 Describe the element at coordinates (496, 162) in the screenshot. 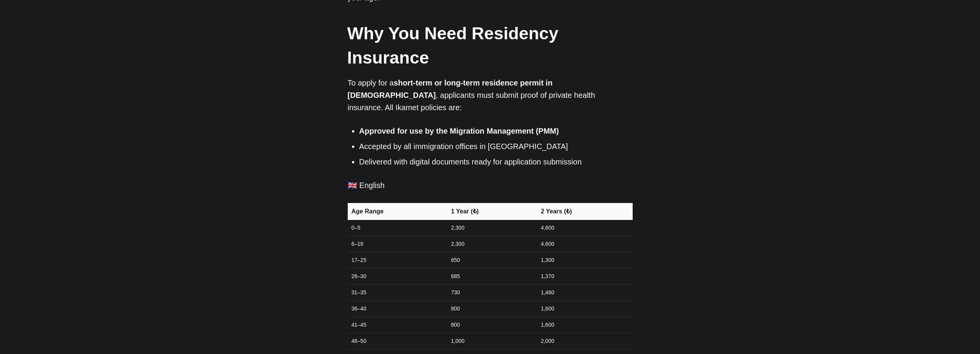

I see `li: Delivered with digital documents ready for application submission` at that location.